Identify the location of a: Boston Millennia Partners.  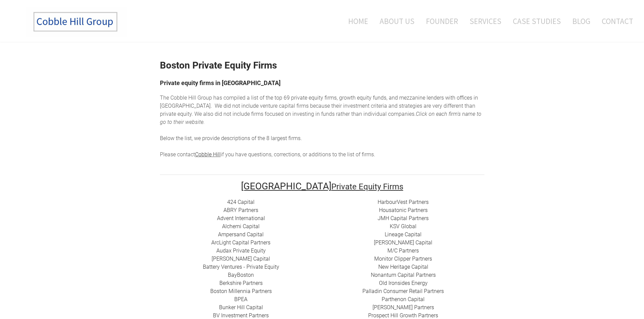
(241, 291).